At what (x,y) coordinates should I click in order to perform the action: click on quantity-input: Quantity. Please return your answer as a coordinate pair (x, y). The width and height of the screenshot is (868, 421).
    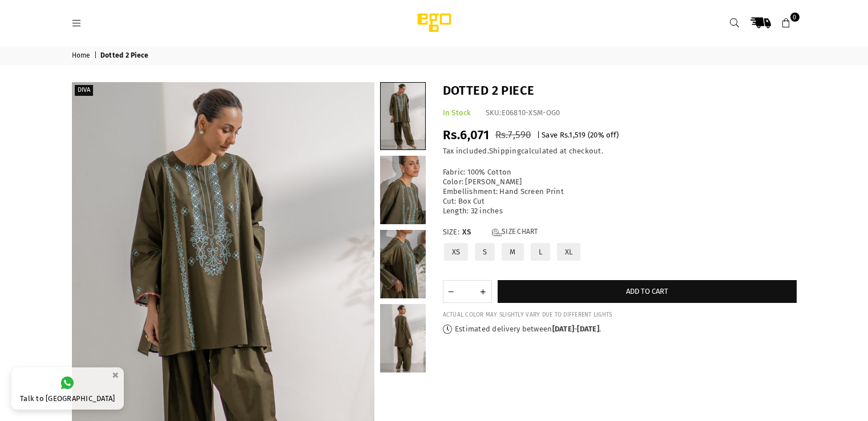
    Looking at the image, I should click on (467, 291).